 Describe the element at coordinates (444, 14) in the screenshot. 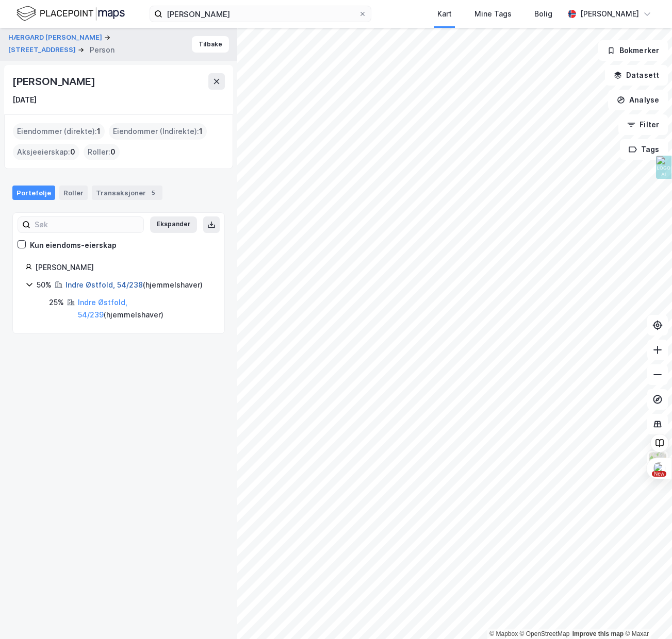

I see `div: Kart` at that location.